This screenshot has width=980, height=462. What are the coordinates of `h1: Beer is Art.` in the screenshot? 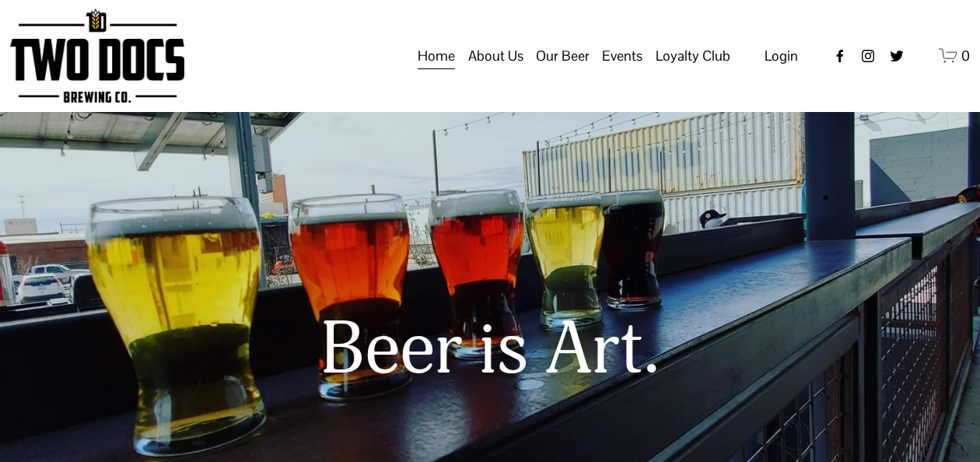 It's located at (490, 350).